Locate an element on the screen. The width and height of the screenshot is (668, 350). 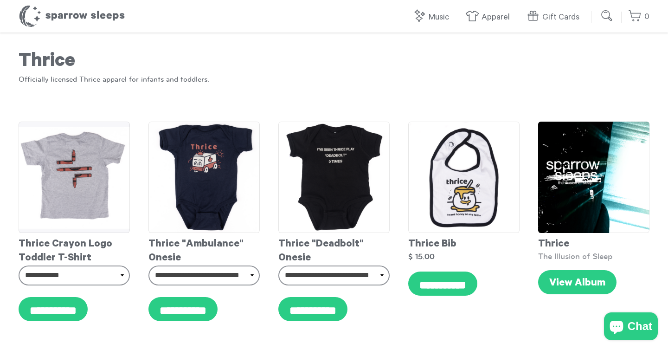
a: Gift Cards is located at coordinates (555, 17).